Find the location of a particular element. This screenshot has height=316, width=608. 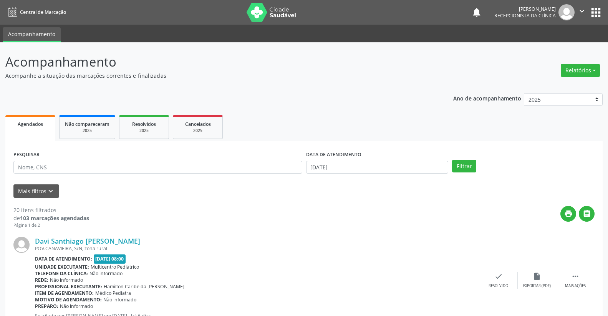

b: Motivo de agendamento: is located at coordinates (68, 299).